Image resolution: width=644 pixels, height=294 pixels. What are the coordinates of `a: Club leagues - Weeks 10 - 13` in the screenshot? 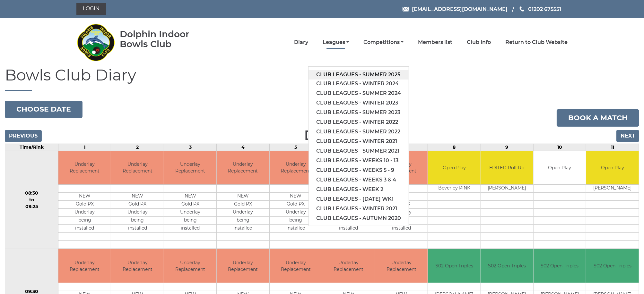 It's located at (359, 161).